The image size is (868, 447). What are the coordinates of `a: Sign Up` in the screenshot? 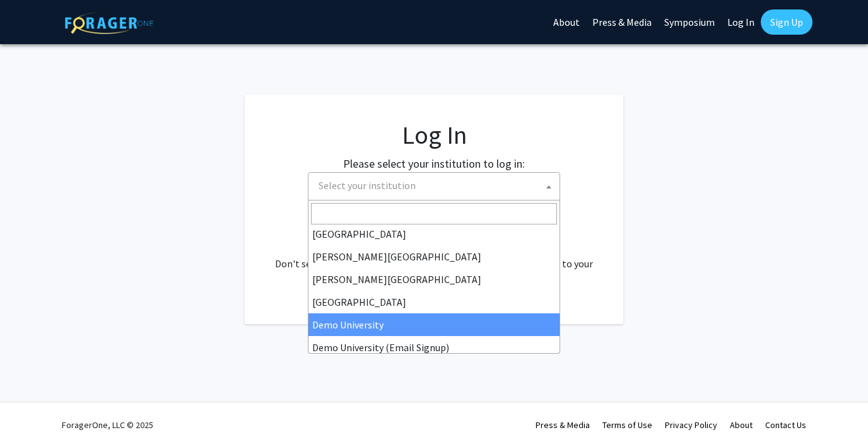 It's located at (787, 22).